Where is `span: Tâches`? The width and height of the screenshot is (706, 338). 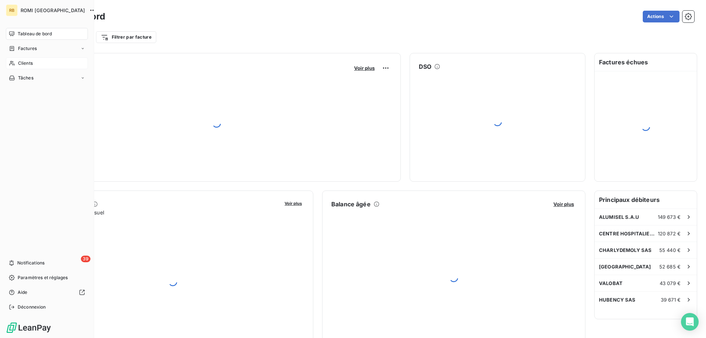
span: Tâches is located at coordinates (26, 78).